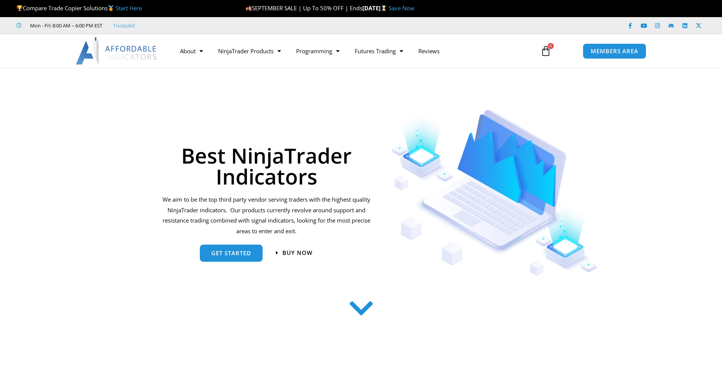  I want to click on span: Buy now, so click(297, 253).